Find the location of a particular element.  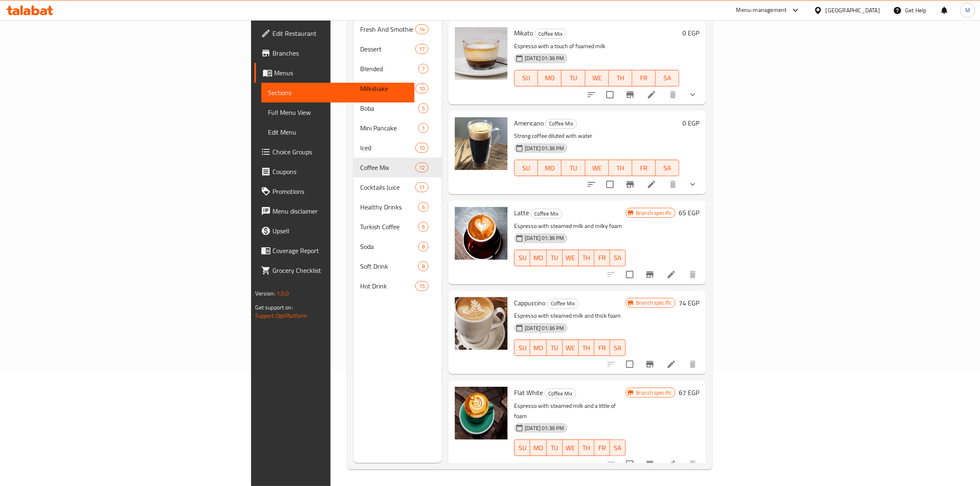

span: 17 is located at coordinates (422, 49).